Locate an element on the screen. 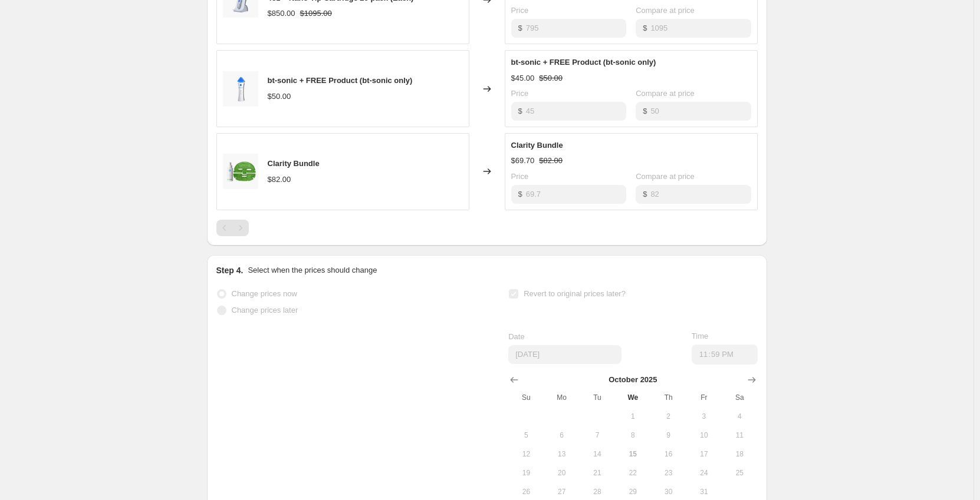 This screenshot has height=500, width=980. span: 25 is located at coordinates (740, 473).